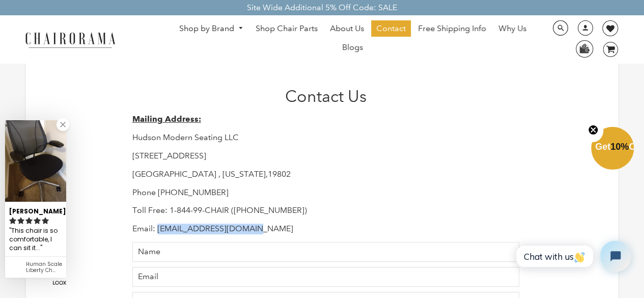 This screenshot has width=644, height=298. I want to click on span: Why Us, so click(512, 28).